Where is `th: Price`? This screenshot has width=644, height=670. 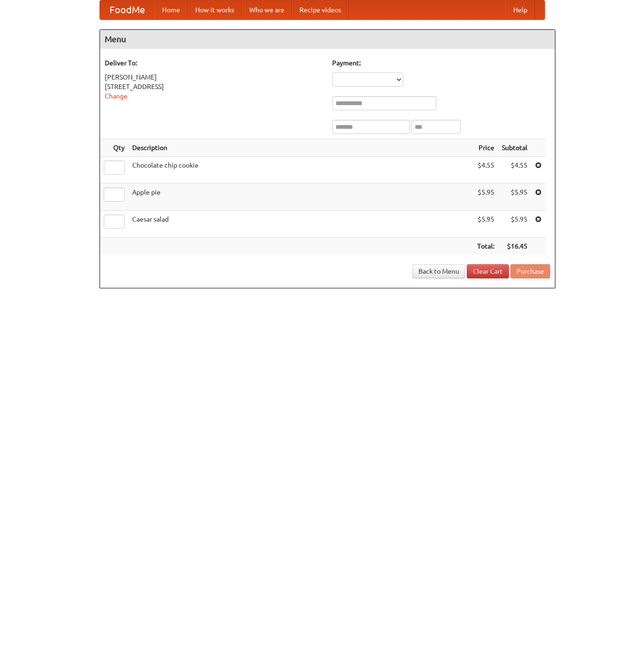
th: Price is located at coordinates (485, 148).